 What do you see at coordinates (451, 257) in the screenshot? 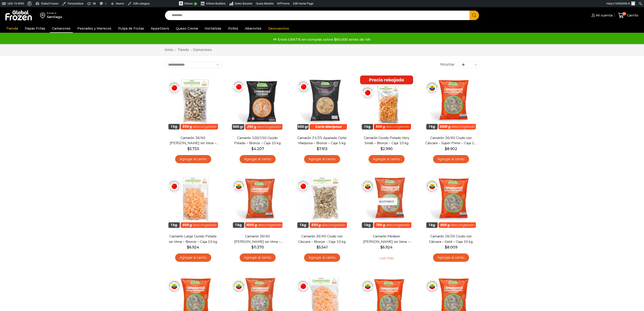
I see `a: Agregar al carrito: “Camarón 26/30 Crudo con Cáscara - Gold - Caja 10 kg”` at bounding box center [451, 257].